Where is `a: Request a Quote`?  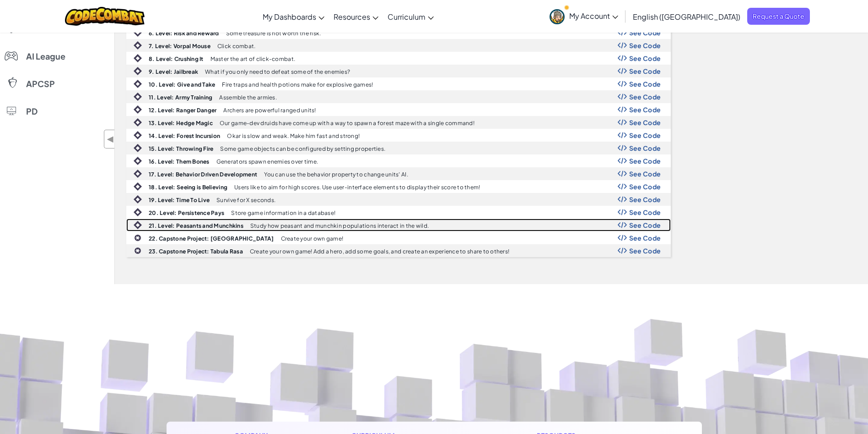
a: Request a Quote is located at coordinates (778, 16).